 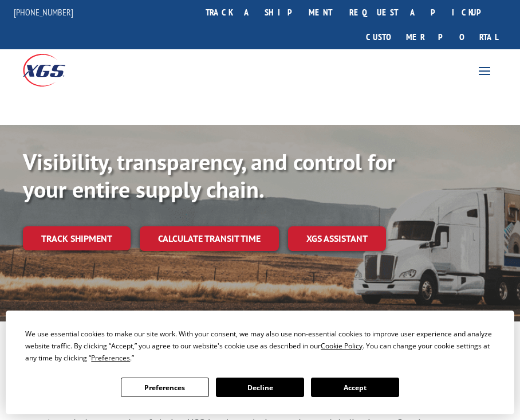 What do you see at coordinates (341, 345) in the screenshot?
I see `span: Cookie Policy` at bounding box center [341, 345].